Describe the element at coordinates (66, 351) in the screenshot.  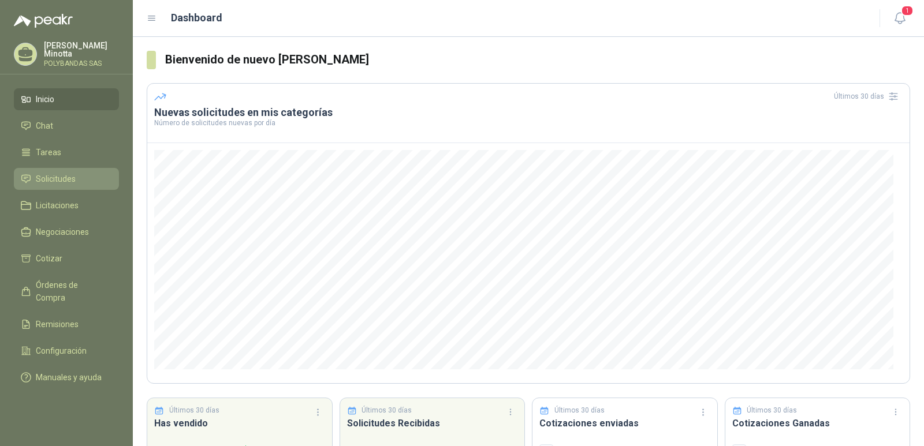
I see `a: Configuración` at that location.